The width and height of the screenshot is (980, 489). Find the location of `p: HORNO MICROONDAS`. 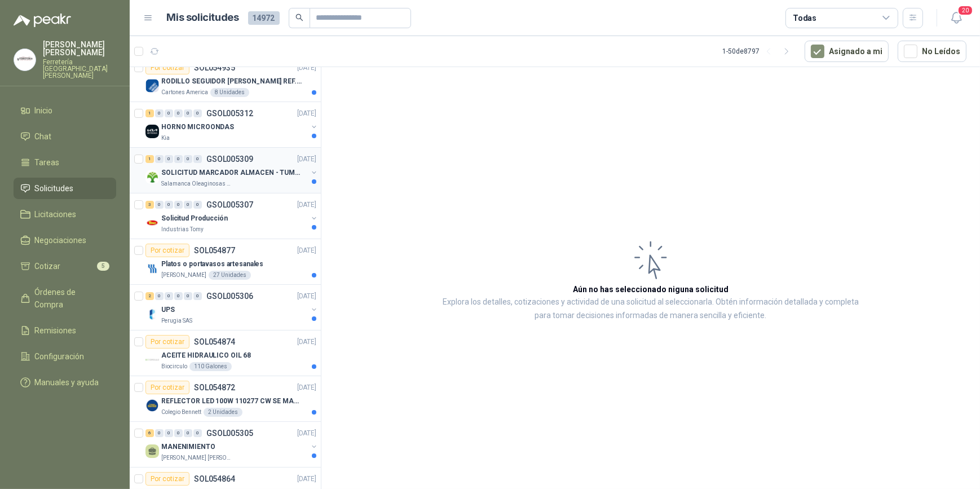

p: HORNO MICROONDAS is located at coordinates (198, 127).